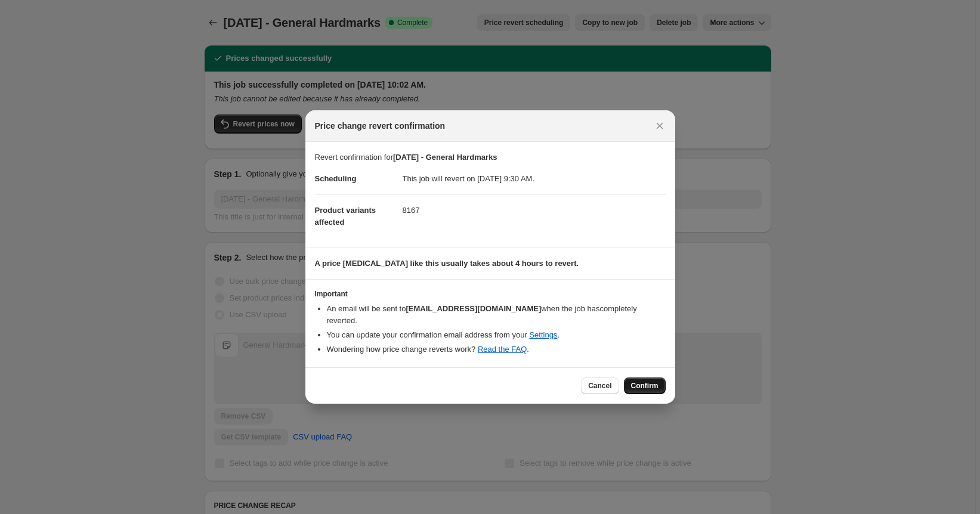 Image resolution: width=980 pixels, height=514 pixels. I want to click on span: Scheduling, so click(336, 178).